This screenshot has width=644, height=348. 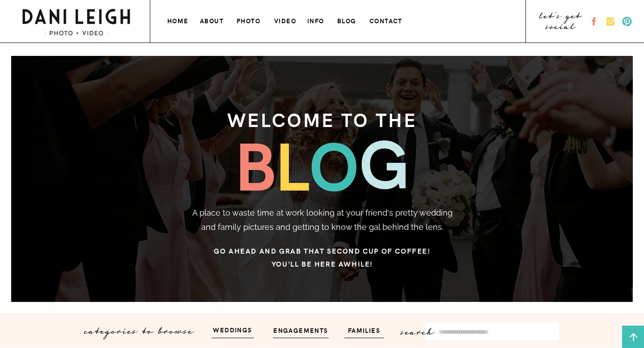 I want to click on h3: about, so click(x=212, y=20).